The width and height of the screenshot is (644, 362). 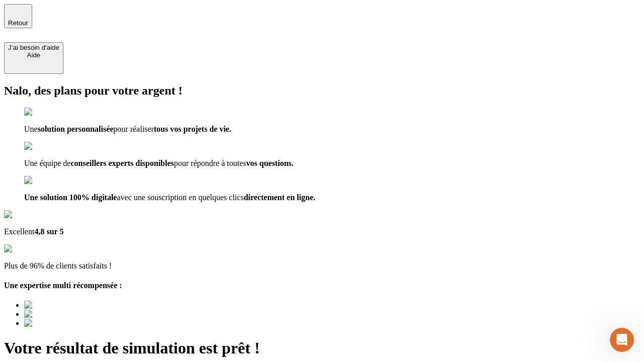 I want to click on div: Aide, so click(x=34, y=55).